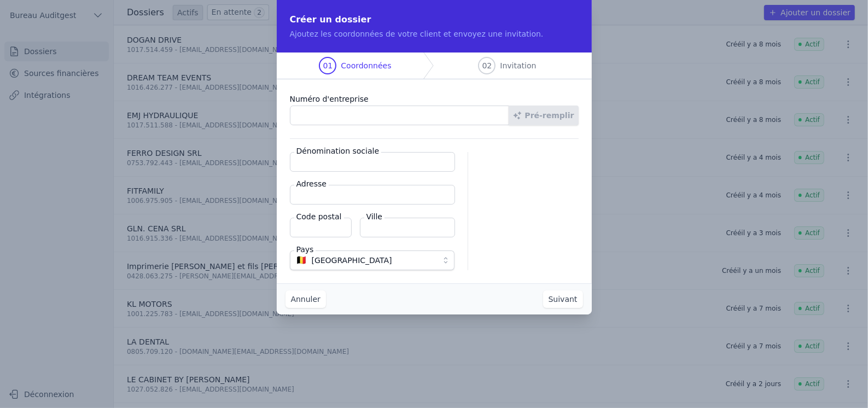  What do you see at coordinates (434, 34) in the screenshot?
I see `p: Ajoutez les coordonnées de votre client et envoyez une invitation.` at bounding box center [434, 34].